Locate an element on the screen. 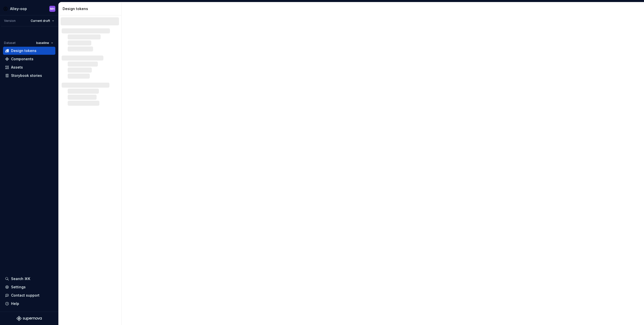  a: Components is located at coordinates (29, 59).